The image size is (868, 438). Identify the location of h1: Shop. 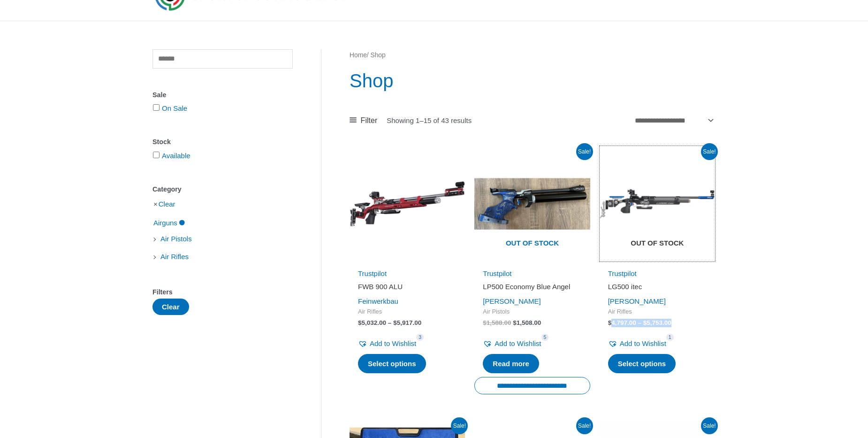
(532, 80).